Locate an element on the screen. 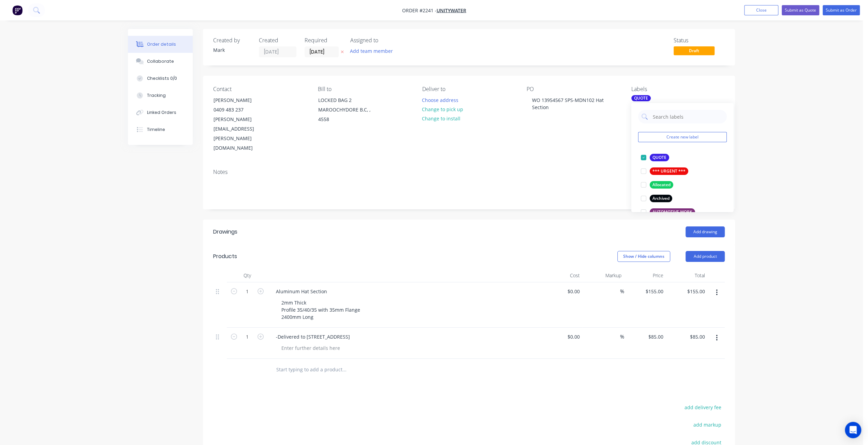  div: 0409 483 237 is located at coordinates (242, 110).